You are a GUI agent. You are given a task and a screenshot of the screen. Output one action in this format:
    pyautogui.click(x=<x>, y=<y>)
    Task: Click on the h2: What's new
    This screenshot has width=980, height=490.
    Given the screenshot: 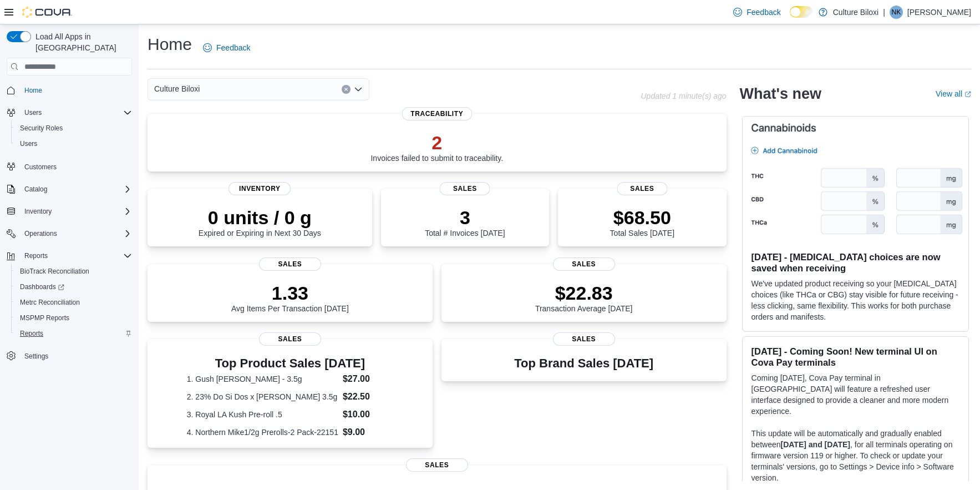 What is the action you would take?
    pyautogui.click(x=781, y=94)
    